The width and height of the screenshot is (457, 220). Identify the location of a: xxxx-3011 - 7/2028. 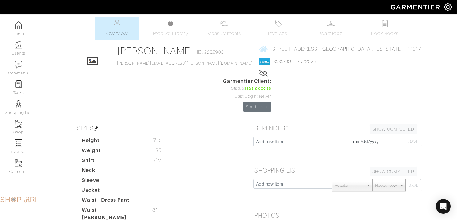
(295, 62).